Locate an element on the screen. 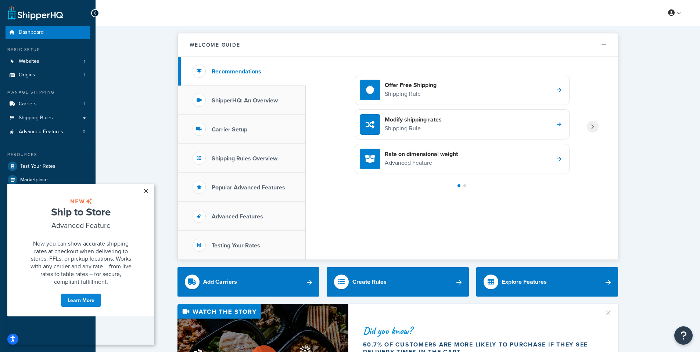  div: Manage Shipping is located at coordinates (48, 92).